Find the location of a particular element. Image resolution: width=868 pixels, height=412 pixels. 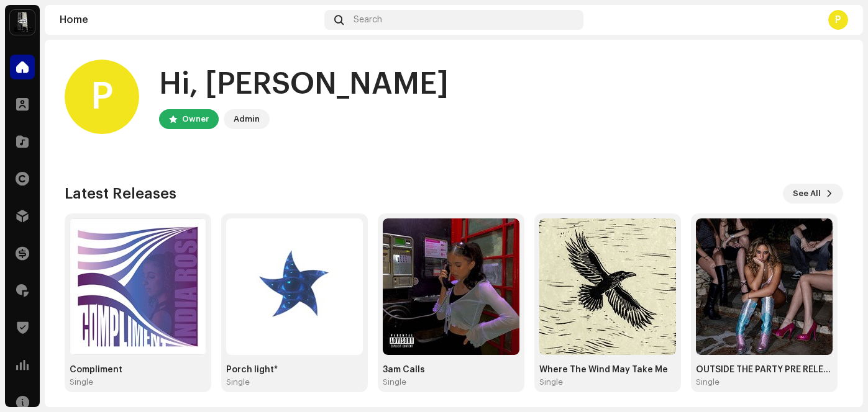

div: Owner is located at coordinates (195, 119).